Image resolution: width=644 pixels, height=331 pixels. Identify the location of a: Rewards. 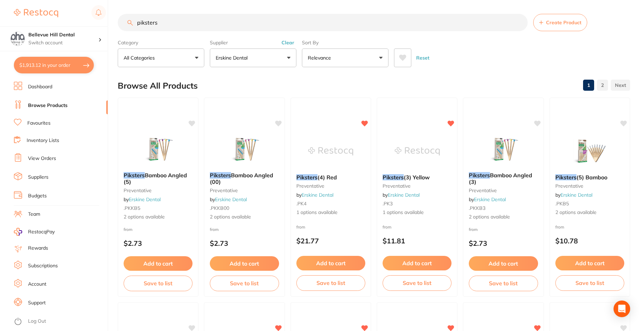
(38, 248).